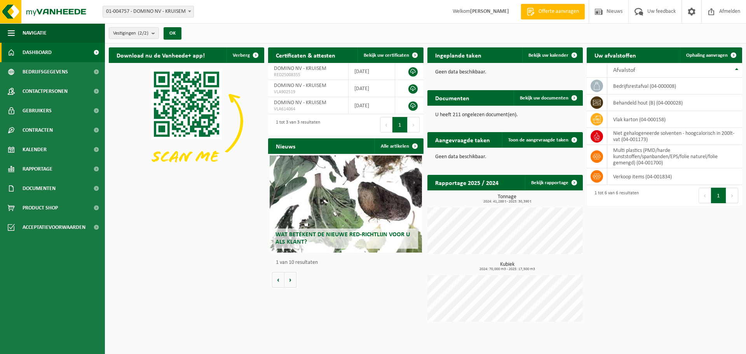  What do you see at coordinates (505, 115) in the screenshot?
I see `p: U heeft 211 ongelezen document(en).` at bounding box center [505, 115].